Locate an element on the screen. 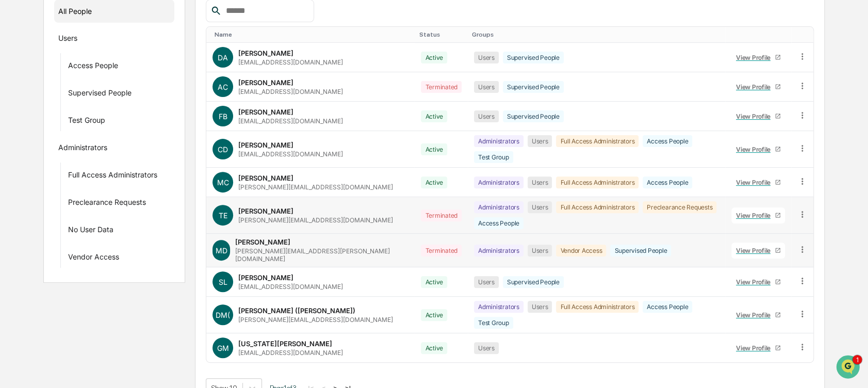 The image size is (868, 388). span: Data Lookup is located at coordinates (43, 208).